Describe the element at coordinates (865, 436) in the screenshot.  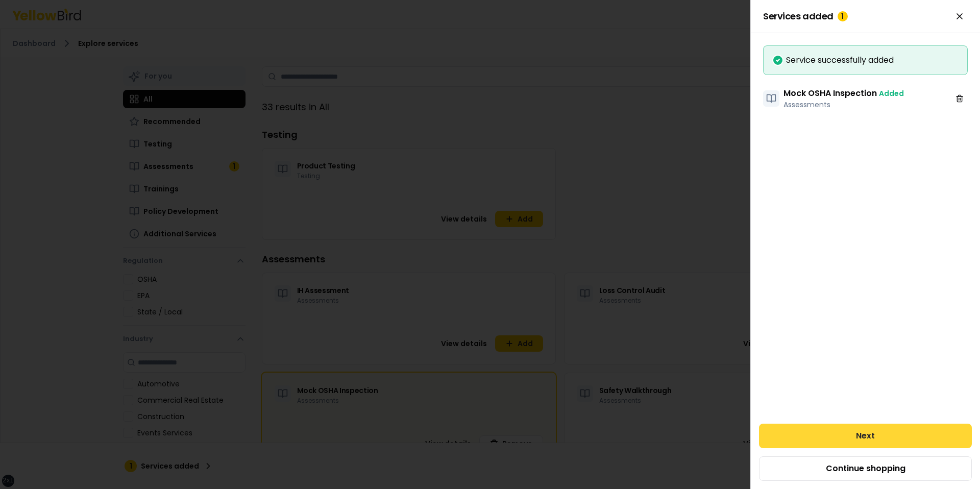
I see `button: Next` at that location.